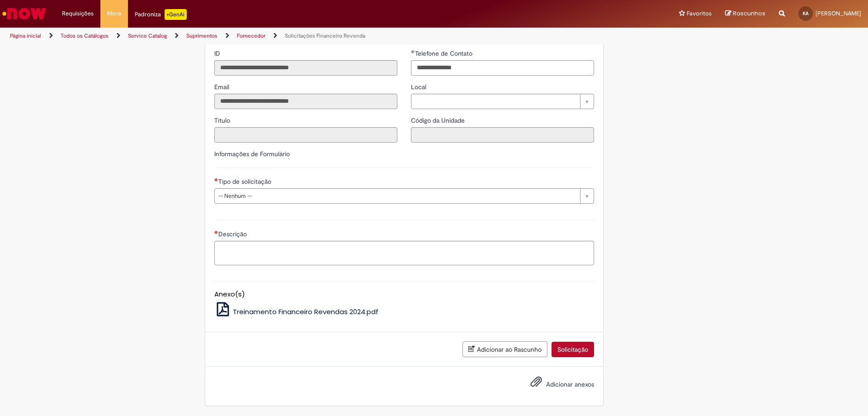 This screenshot has width=868, height=416. Describe the element at coordinates (502, 68) in the screenshot. I see `input: Telefone de Contato` at that location.